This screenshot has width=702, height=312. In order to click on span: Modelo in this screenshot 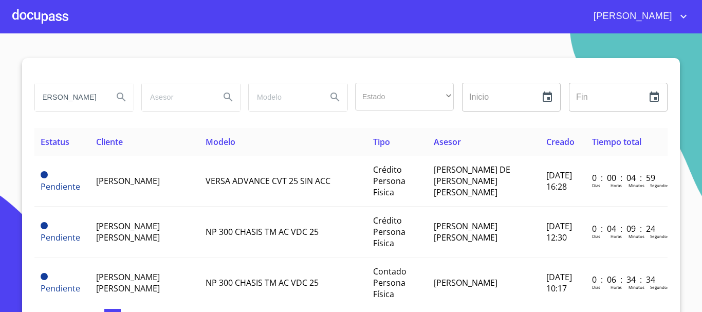, I will do `click(220, 142)`.